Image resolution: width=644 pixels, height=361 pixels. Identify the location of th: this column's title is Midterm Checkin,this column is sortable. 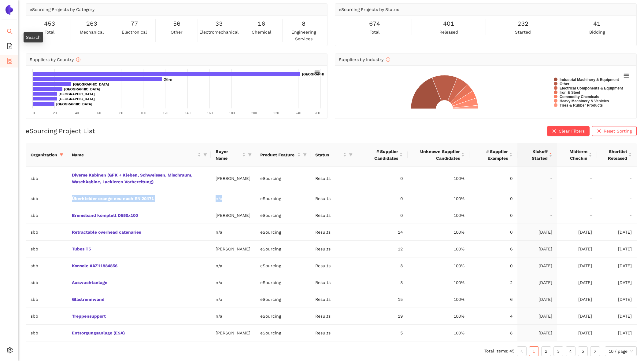
(577, 155).